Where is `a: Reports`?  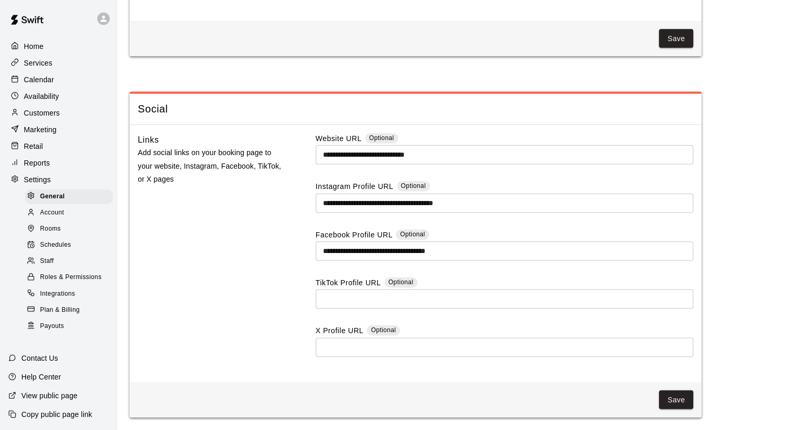
a: Reports is located at coordinates (58, 163).